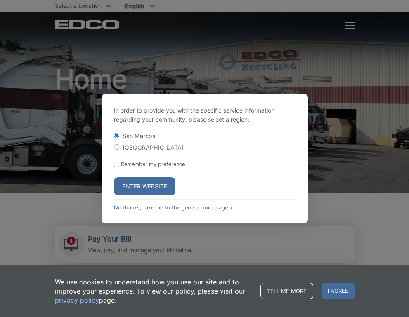 The height and width of the screenshot is (317, 409). Describe the element at coordinates (153, 291) in the screenshot. I see `p: We use cookies to understand how you use our site and to improve your experience. To view our pol...` at that location.